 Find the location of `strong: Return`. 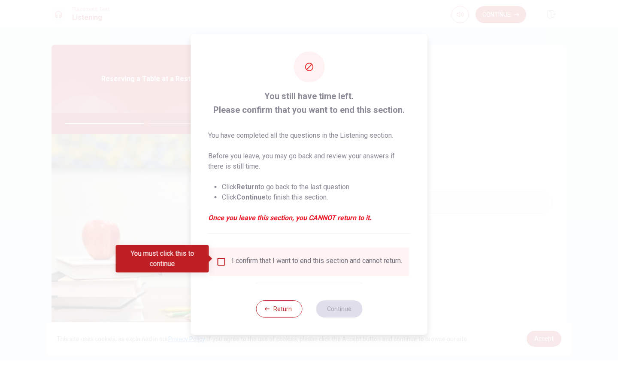

strong: Return is located at coordinates (247, 187).